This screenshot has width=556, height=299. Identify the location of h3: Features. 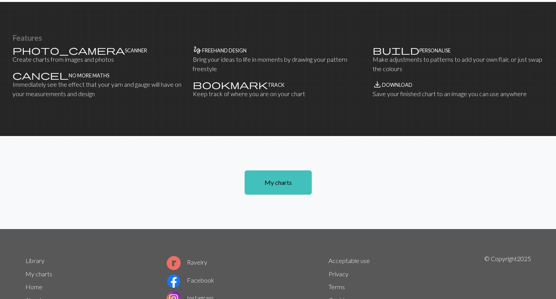
(278, 37).